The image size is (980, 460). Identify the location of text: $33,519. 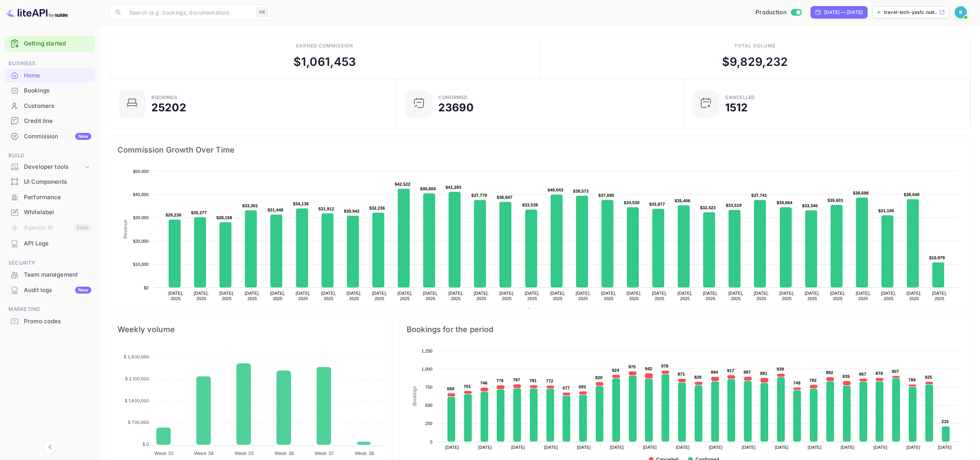
(734, 206).